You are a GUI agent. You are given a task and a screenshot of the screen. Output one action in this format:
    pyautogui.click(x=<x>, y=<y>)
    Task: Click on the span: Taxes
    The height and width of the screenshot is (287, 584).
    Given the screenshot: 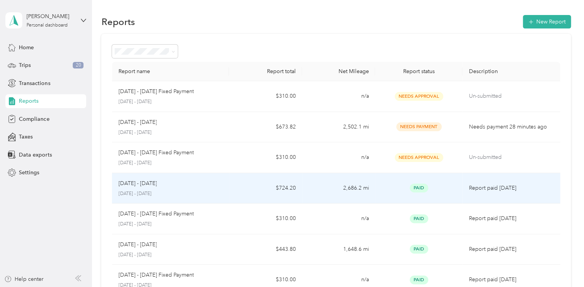 What is the action you would take?
    pyautogui.click(x=26, y=137)
    